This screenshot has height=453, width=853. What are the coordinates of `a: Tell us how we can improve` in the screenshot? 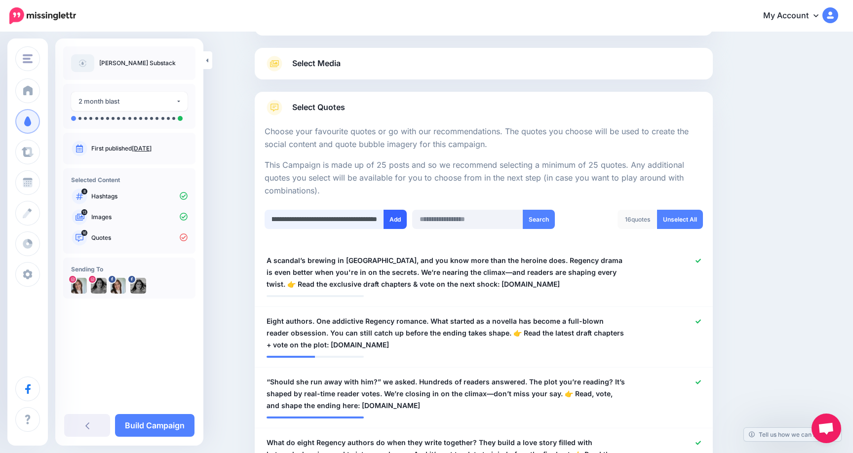 It's located at (792, 434).